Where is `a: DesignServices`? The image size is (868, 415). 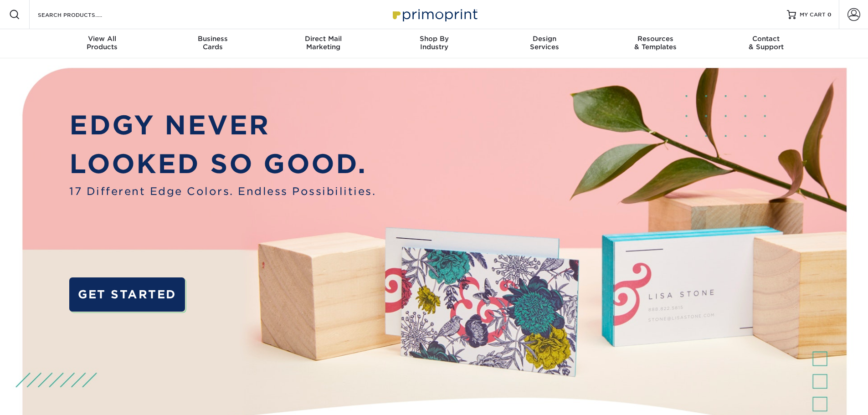
a: DesignServices is located at coordinates (544, 44).